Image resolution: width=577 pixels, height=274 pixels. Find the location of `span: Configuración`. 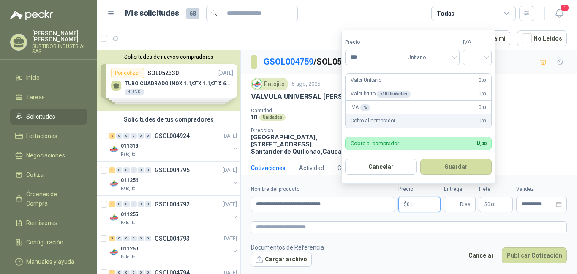

span: Configuración is located at coordinates (45, 242).